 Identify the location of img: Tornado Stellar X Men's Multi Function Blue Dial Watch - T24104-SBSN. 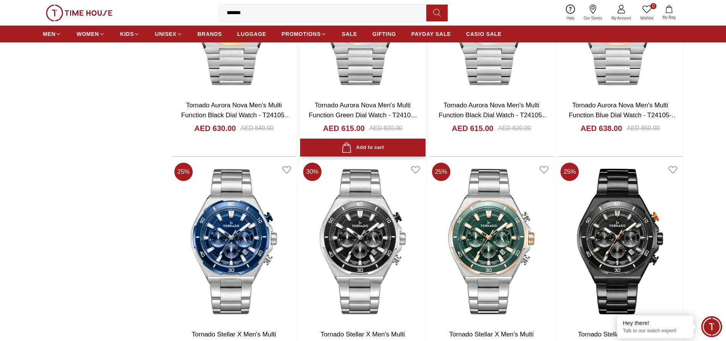
(234, 242).